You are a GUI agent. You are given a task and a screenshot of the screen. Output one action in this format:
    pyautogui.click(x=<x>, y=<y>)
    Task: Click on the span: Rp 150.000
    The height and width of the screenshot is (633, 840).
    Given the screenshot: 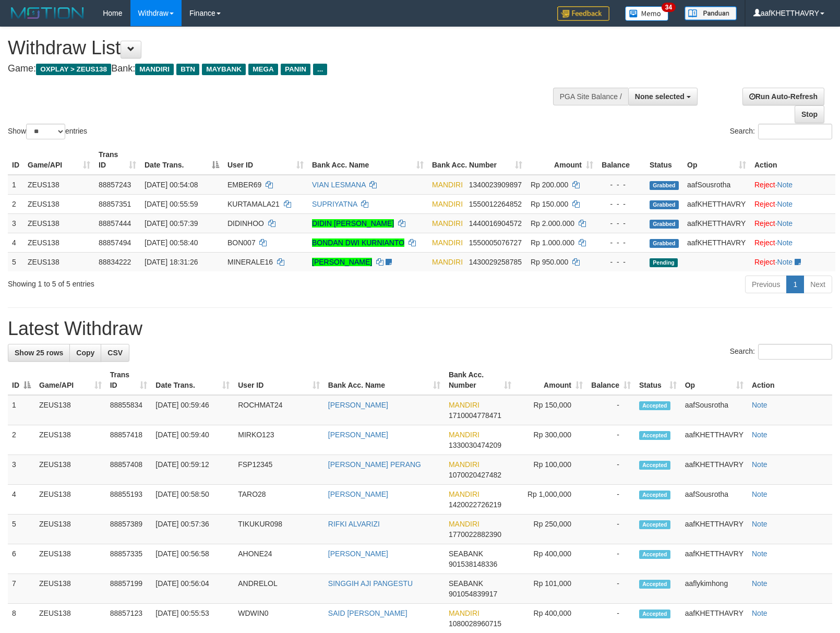 What is the action you would take?
    pyautogui.click(x=549, y=204)
    